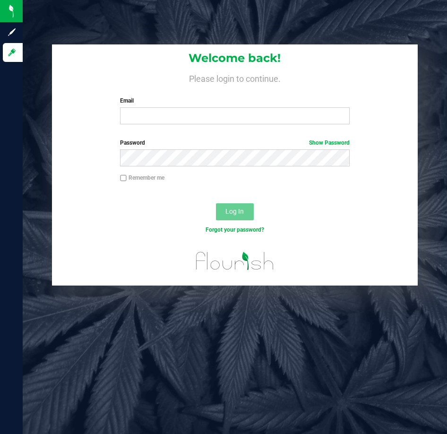 The width and height of the screenshot is (447, 434). What do you see at coordinates (12, 52) in the screenshot?
I see `inline-svg: Log in` at bounding box center [12, 52].